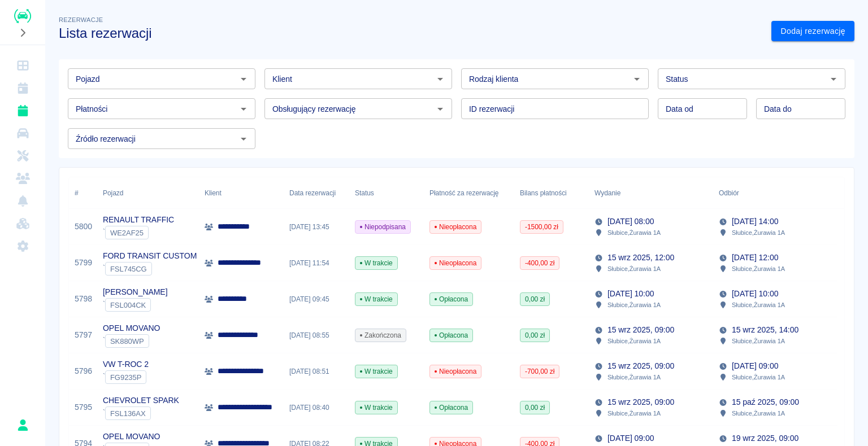  Describe the element at coordinates (213, 193) in the screenshot. I see `div: Klient` at that location.